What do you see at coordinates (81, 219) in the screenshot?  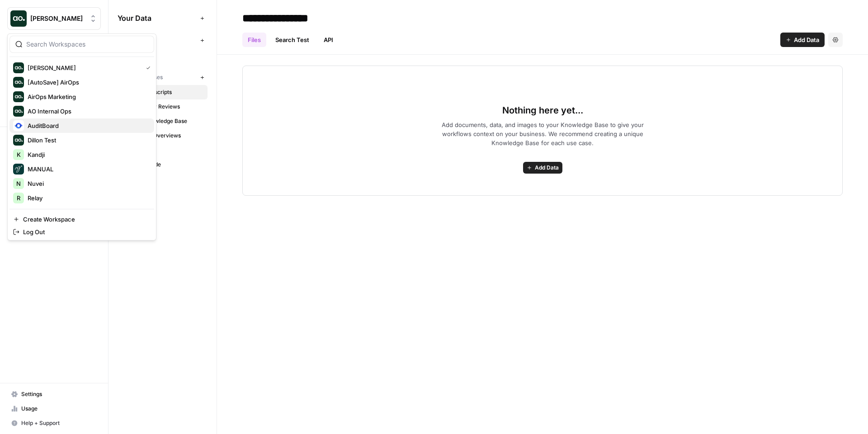 I see `a: Create Workspace` at bounding box center [81, 219].